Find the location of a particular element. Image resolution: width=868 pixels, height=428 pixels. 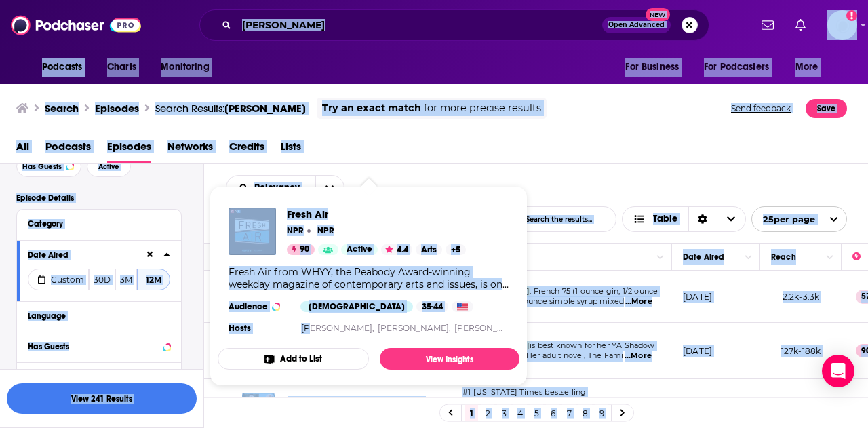

a: Arts is located at coordinates (428, 250).